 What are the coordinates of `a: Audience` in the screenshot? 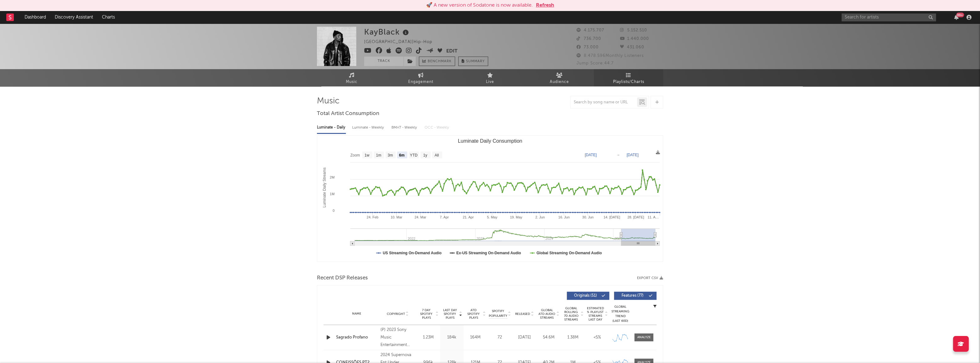 It's located at (559, 77).